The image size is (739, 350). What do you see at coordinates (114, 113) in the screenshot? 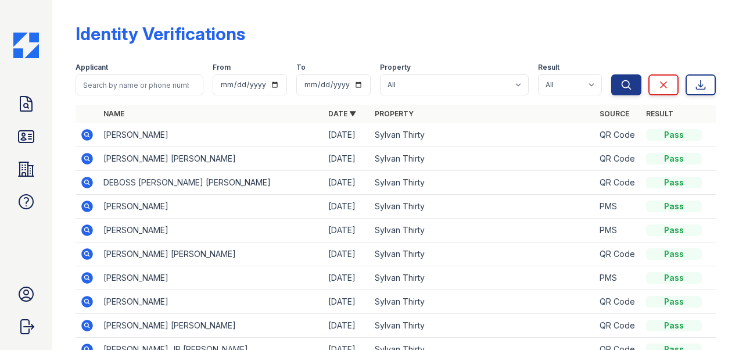
I see `a: Name` at bounding box center [114, 113].